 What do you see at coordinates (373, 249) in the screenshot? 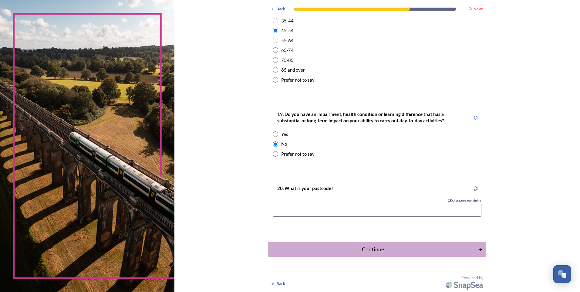
I see `div: Continue` at bounding box center [373, 249].